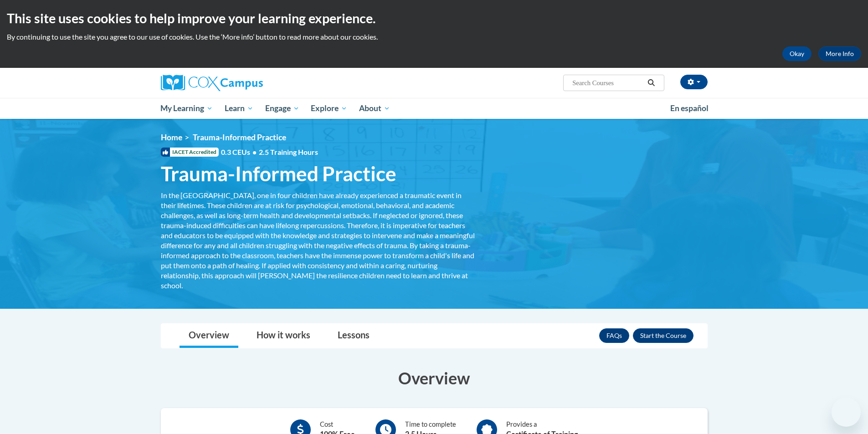 This screenshot has width=868, height=434. What do you see at coordinates (607, 83) in the screenshot?
I see `input: Search Courses` at bounding box center [607, 83].